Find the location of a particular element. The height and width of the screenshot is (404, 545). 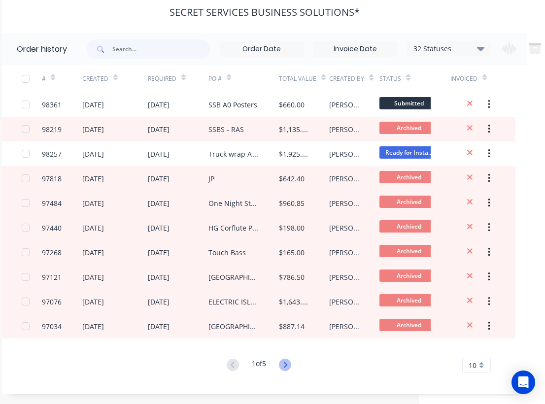

div: $887.14 is located at coordinates (292, 326).